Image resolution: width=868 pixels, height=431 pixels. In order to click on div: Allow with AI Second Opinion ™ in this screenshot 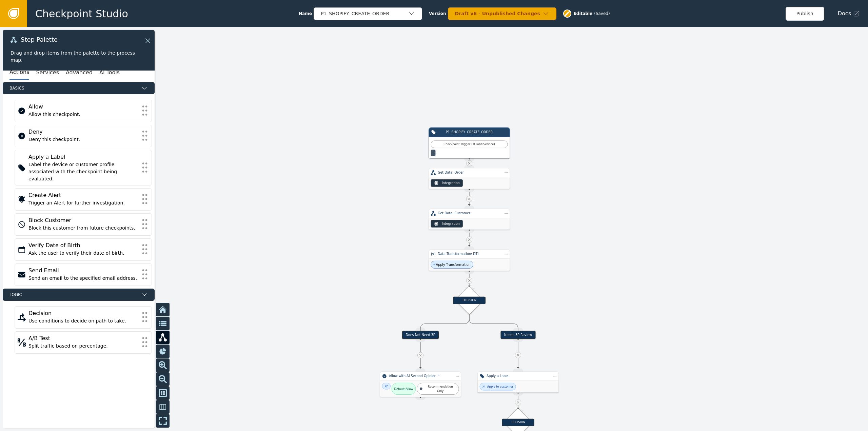, I will do `click(421, 376)`.